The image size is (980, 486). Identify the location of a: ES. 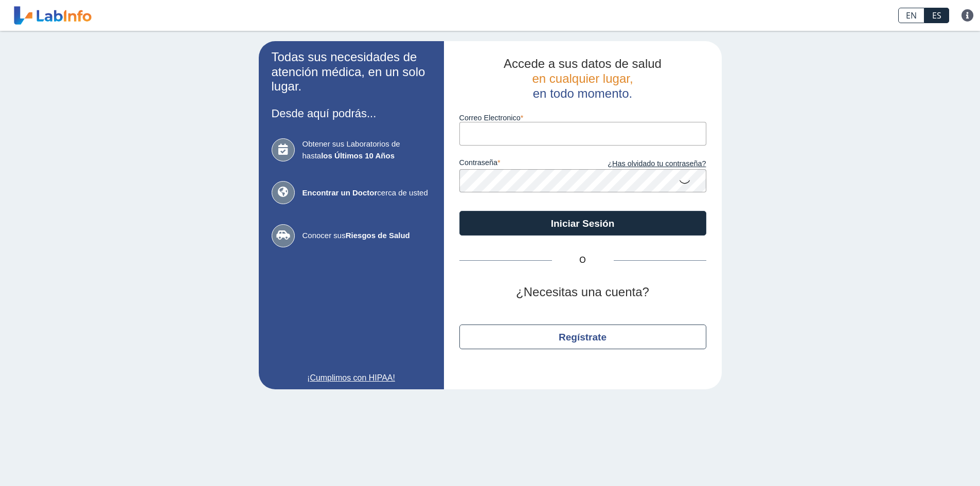
(937, 16).